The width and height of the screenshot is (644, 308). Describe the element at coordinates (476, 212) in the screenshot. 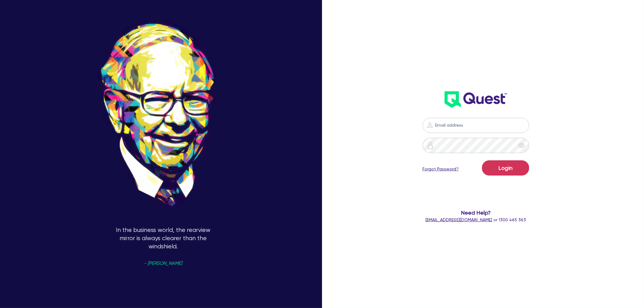

I see `span: Need Help?` at that location.